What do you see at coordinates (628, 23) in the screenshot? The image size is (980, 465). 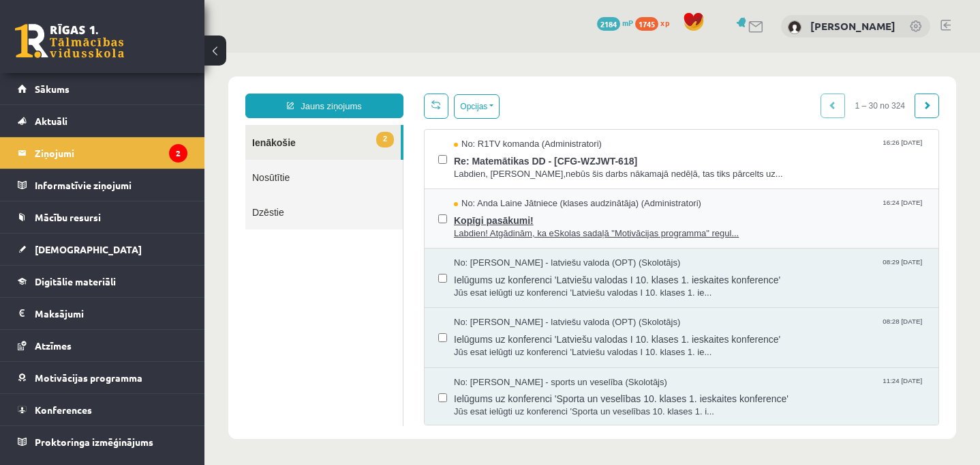 I see `span: mP` at bounding box center [628, 23].